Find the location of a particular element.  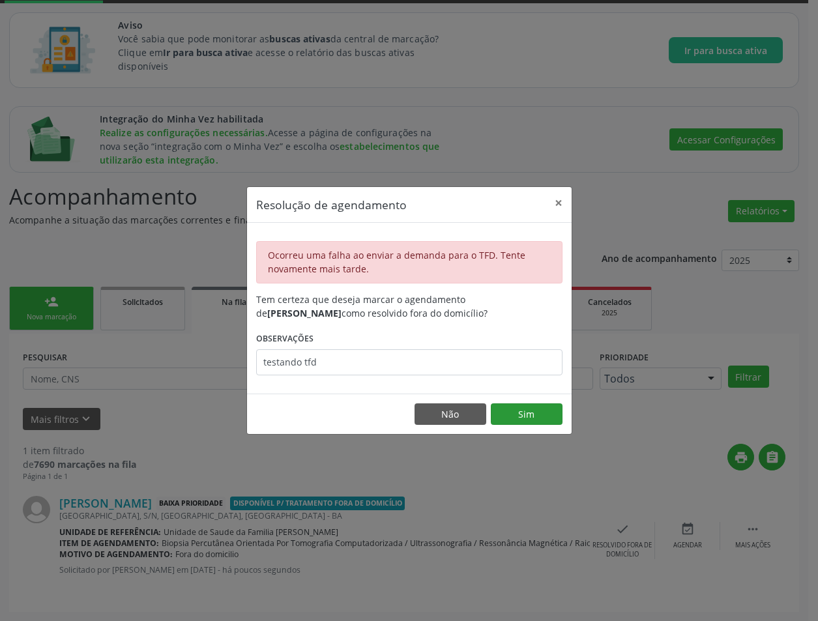

button: Close is located at coordinates (558, 203).